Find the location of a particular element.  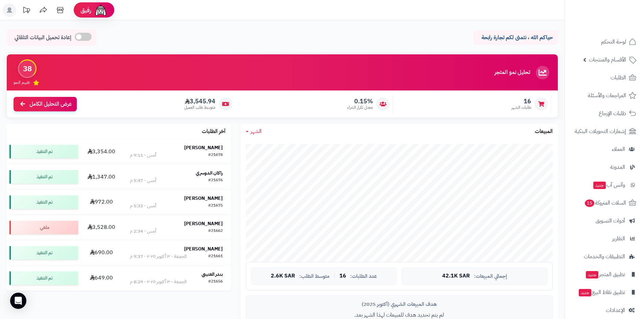

strong: بندر العتيبي is located at coordinates (212, 274).